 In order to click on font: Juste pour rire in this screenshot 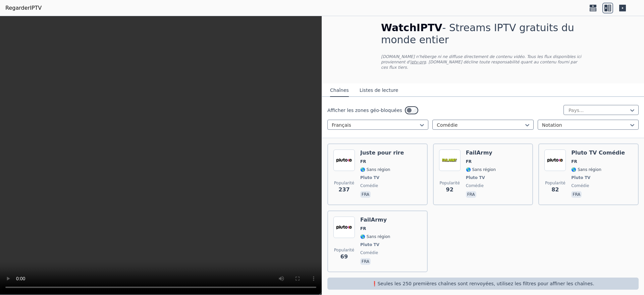, I will do `click(382, 153)`.